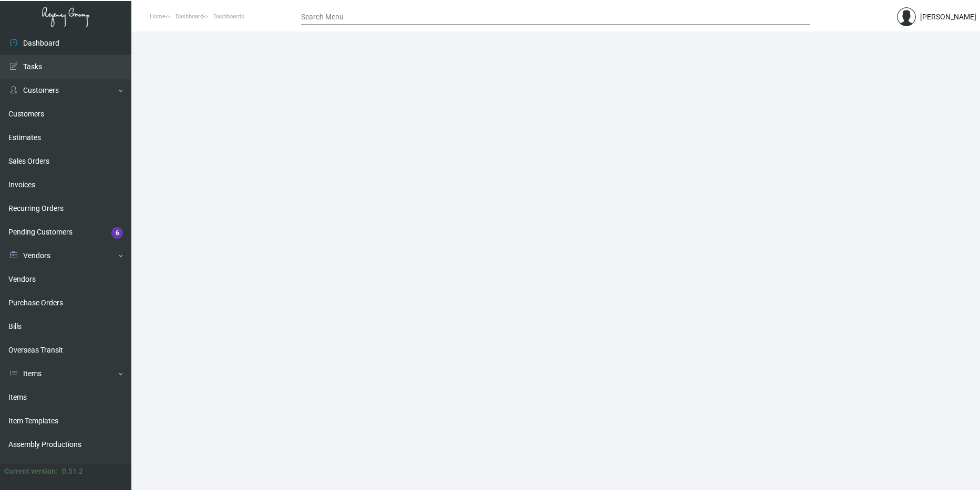 This screenshot has width=980, height=490. I want to click on img: admin@bootstrapmaster.com, so click(906, 17).